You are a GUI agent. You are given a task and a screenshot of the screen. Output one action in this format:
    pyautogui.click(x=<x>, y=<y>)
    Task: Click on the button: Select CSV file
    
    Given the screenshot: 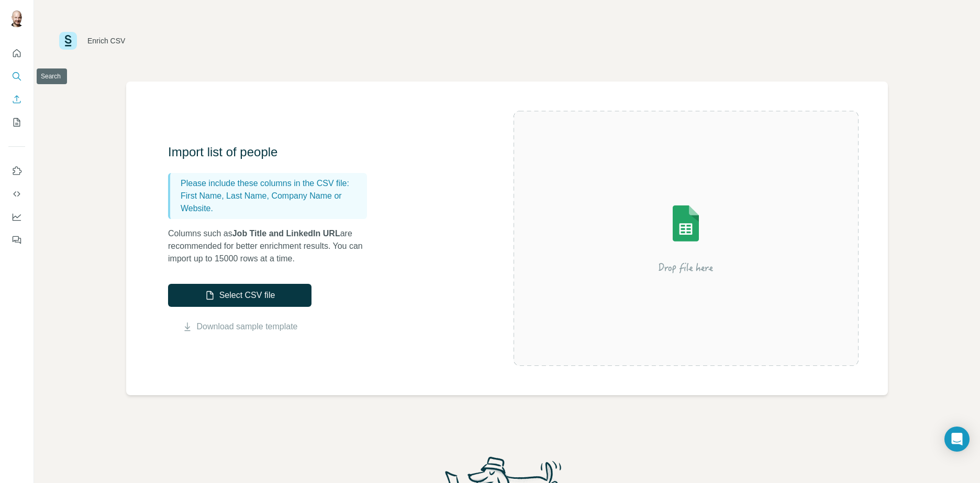 What is the action you would take?
    pyautogui.click(x=240, y=295)
    